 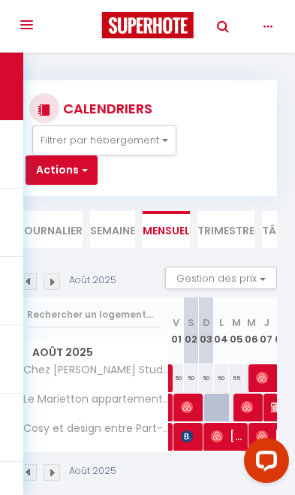 What do you see at coordinates (104, 141) in the screenshot?
I see `button: Filtrer par hébergement` at bounding box center [104, 141].